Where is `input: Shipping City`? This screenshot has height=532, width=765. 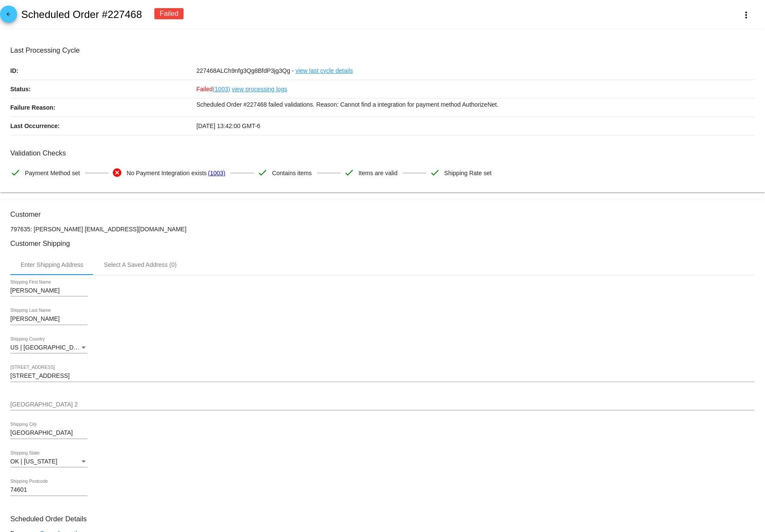
input: Shipping City is located at coordinates (49, 433).